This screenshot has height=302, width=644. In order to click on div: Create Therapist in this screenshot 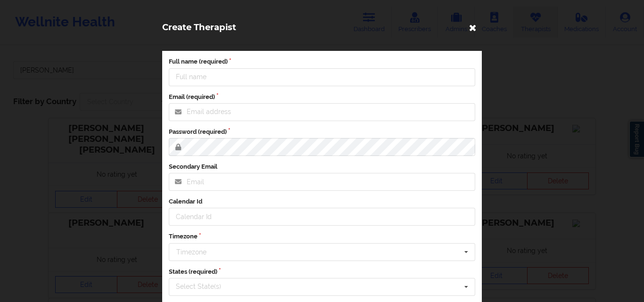, I will do `click(322, 27)`.